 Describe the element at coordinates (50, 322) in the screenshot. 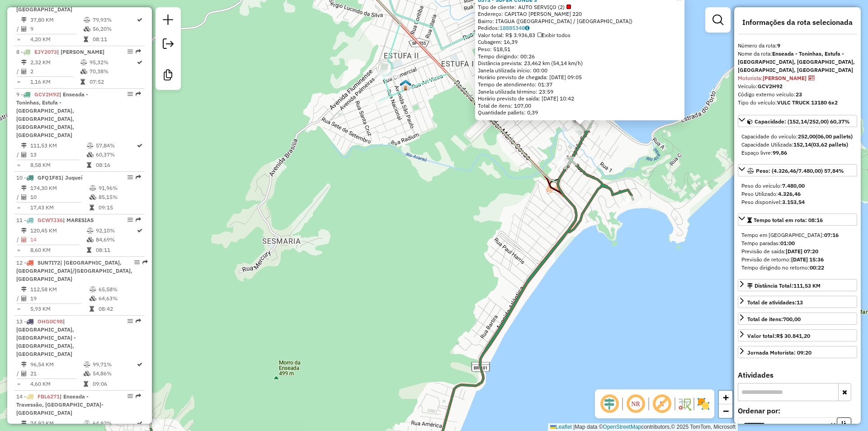

I see `span: OHG0C98` at that location.